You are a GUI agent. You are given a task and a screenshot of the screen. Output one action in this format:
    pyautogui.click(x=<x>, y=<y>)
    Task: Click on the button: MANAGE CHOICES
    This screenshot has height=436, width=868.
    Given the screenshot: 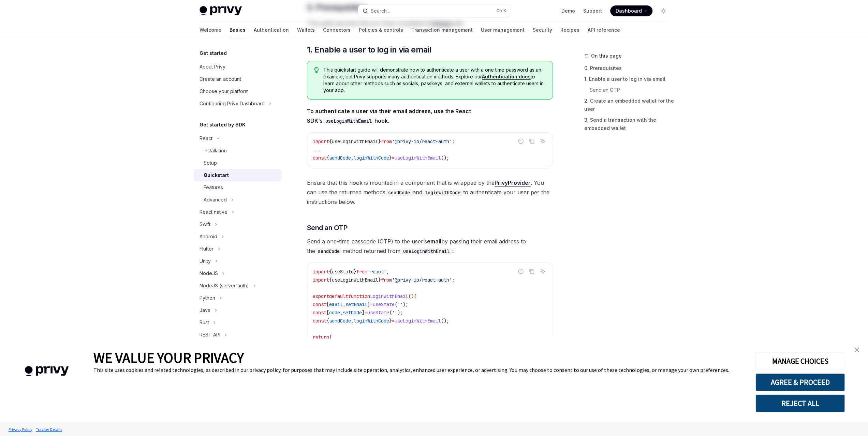 What is the action you would take?
    pyautogui.click(x=800, y=361)
    